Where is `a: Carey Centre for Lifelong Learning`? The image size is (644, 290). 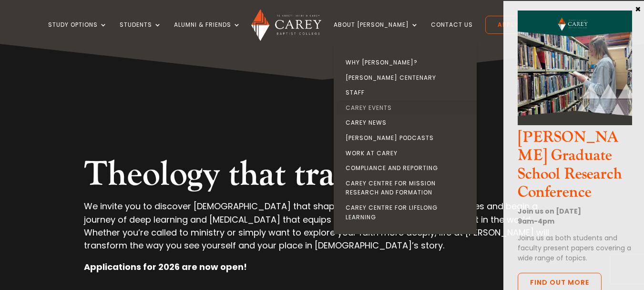
a: Carey Centre for Lifelong Learning is located at coordinates (408, 212).